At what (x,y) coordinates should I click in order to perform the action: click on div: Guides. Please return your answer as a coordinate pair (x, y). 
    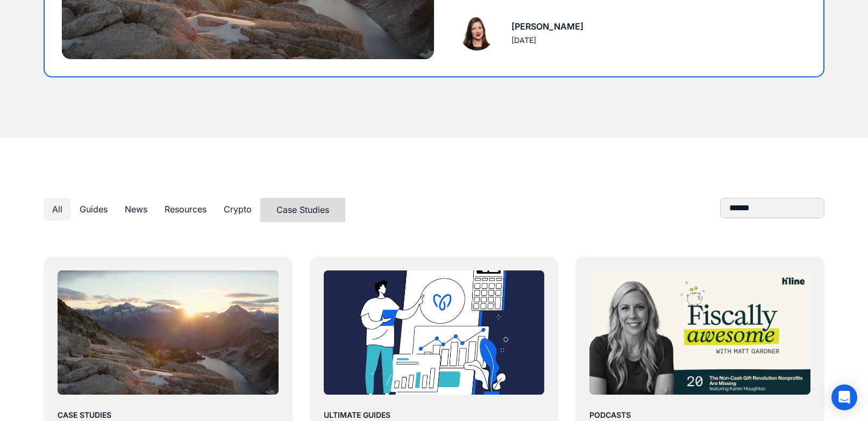
    Looking at the image, I should click on (94, 209).